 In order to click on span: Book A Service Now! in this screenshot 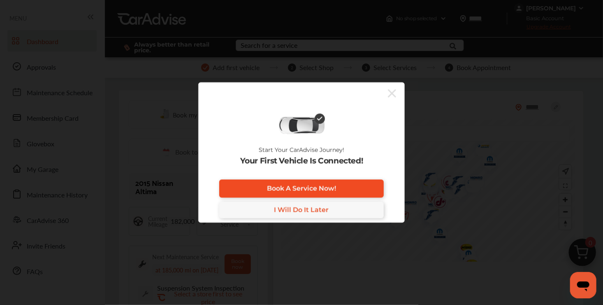, I will do `click(302, 188)`.